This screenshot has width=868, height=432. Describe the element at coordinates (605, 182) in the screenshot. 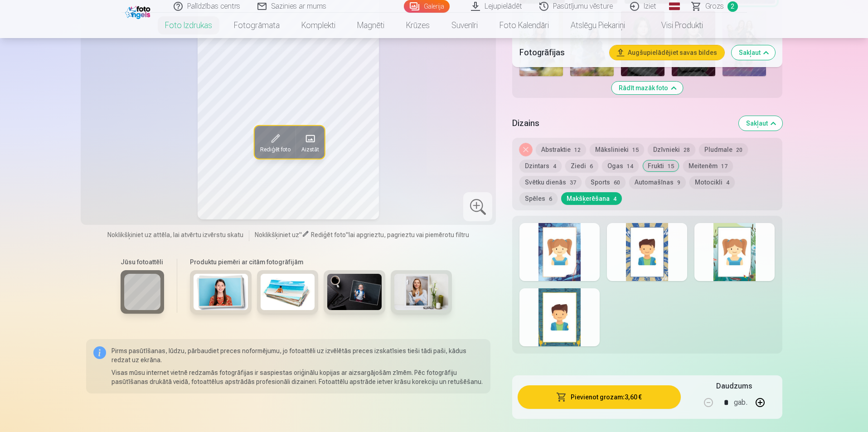

I see `button: Sports60` at that location.